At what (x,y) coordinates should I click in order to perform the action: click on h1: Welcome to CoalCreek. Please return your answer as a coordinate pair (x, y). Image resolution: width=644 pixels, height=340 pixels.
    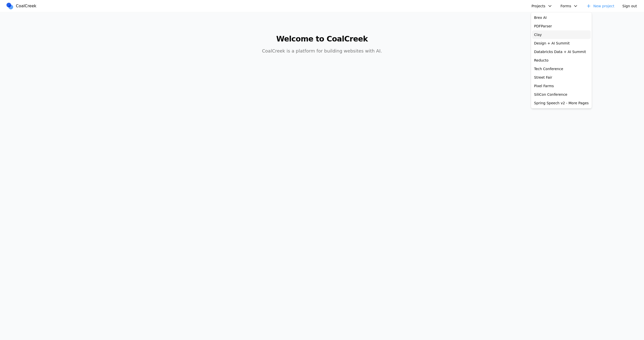
    Looking at the image, I should click on (322, 39).